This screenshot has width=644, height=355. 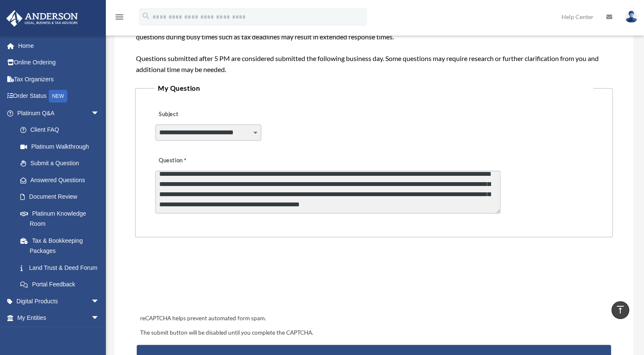 I want to click on a: Land Trust & Deed Forum, so click(x=62, y=268).